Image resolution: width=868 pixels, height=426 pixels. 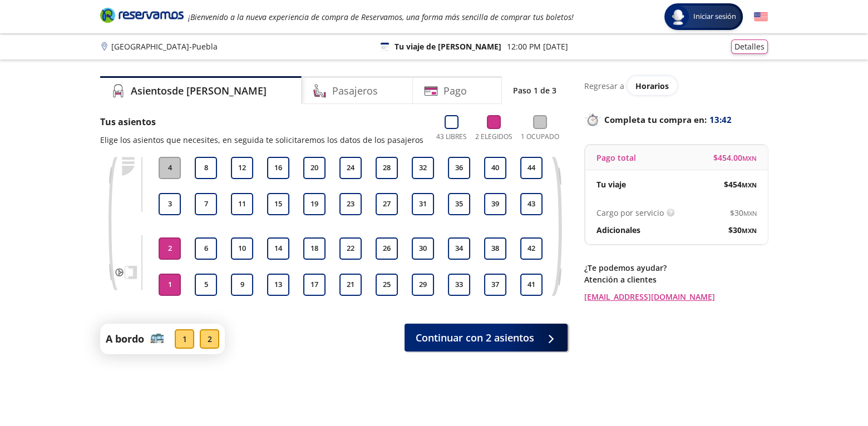 What do you see at coordinates (618, 230) in the screenshot?
I see `p: Adicionales` at bounding box center [618, 230].